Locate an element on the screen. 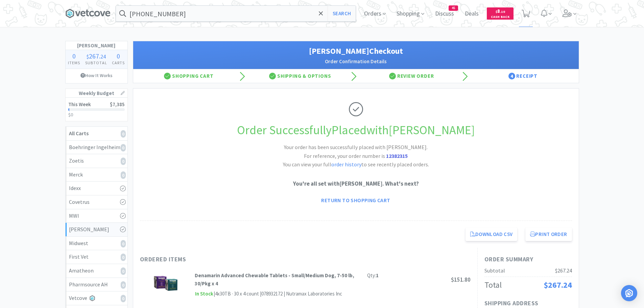 The height and width of the screenshot is (308, 644). div: Qty: is located at coordinates (373, 275).